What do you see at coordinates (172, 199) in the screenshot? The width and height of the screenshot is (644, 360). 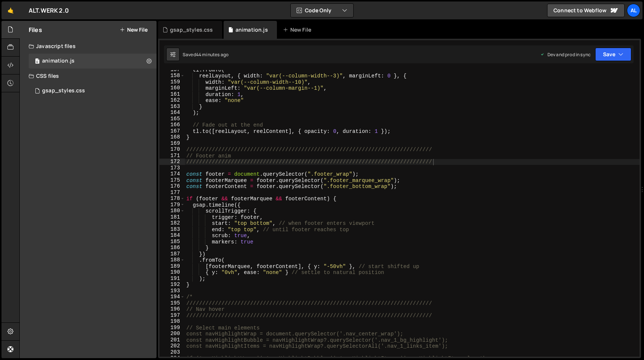 I see `div: 178` at bounding box center [172, 199].